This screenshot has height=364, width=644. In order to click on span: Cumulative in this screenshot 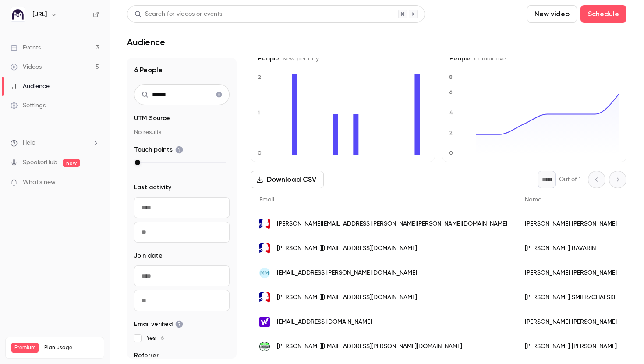, I will do `click(488, 59)`.